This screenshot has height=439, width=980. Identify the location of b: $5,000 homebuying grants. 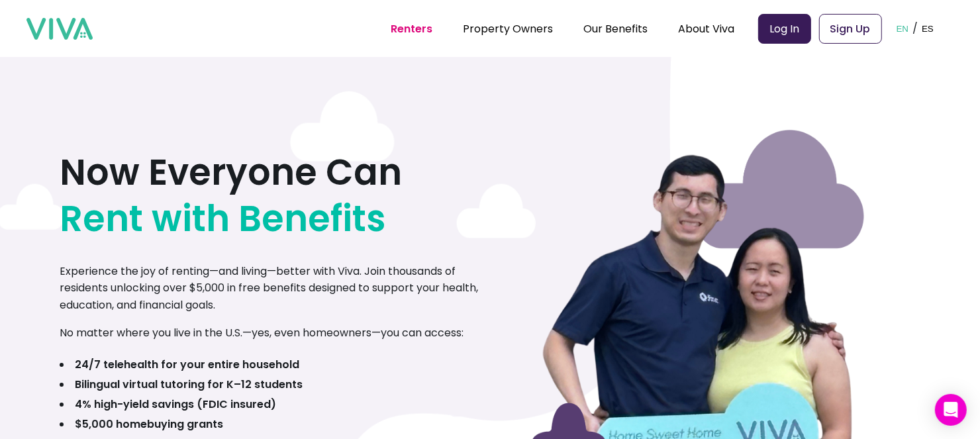
(149, 424).